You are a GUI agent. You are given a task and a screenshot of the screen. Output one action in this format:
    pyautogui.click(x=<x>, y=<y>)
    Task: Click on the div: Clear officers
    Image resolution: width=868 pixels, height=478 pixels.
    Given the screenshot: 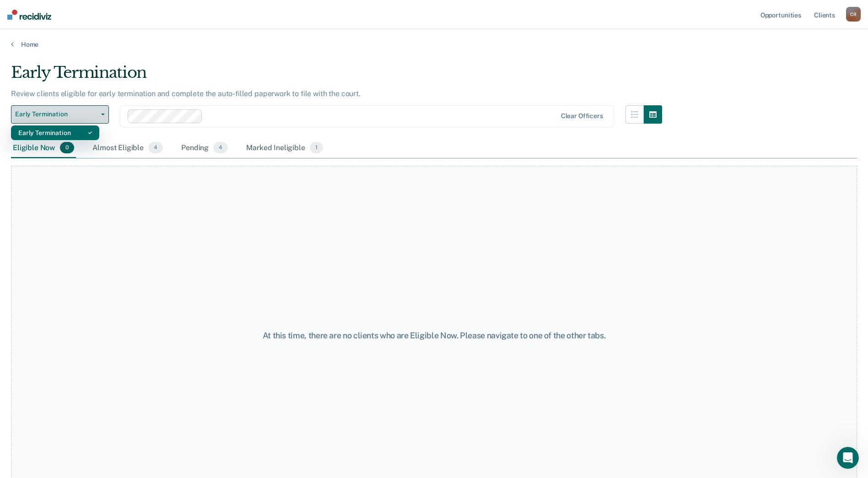 What is the action you would take?
    pyautogui.click(x=582, y=116)
    